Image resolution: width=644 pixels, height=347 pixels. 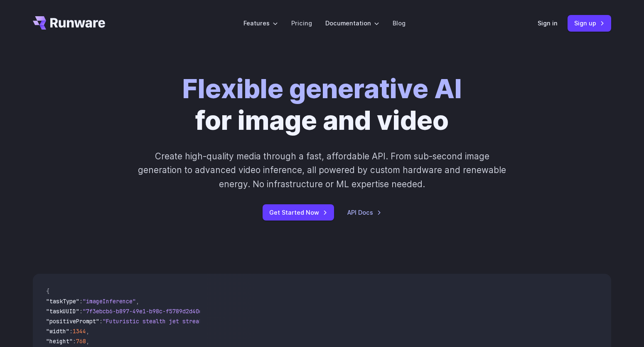 What do you see at coordinates (109, 301) in the screenshot?
I see `span: "imageInference"` at bounding box center [109, 301].